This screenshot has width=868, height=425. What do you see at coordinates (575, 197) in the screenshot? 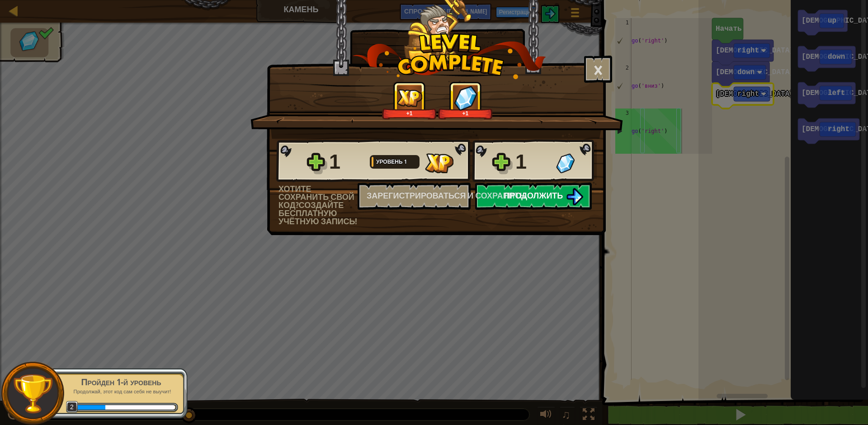
I see `img: Продолжить` at bounding box center [575, 197].